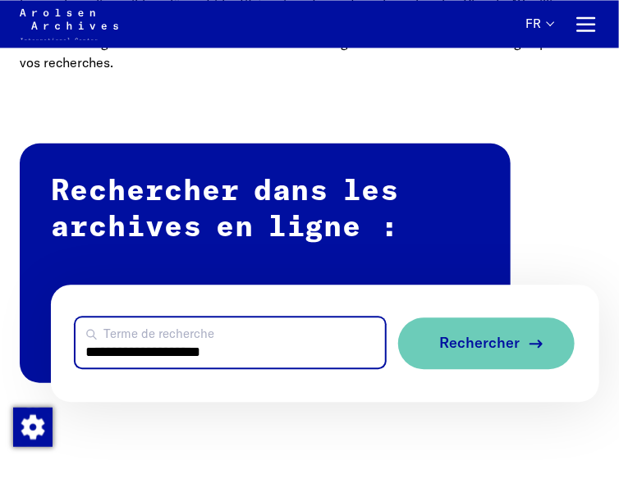 The width and height of the screenshot is (619, 479). What do you see at coordinates (486, 343) in the screenshot?
I see `button: Rechercher` at bounding box center [486, 343].